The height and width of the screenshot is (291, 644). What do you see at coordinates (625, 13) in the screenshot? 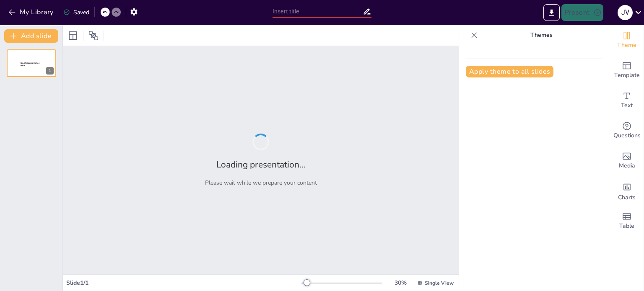
I see `button: j v` at bounding box center [625, 13].